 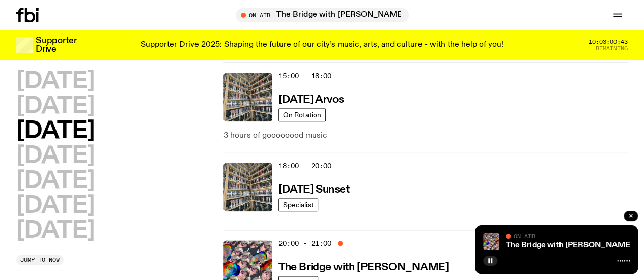 What do you see at coordinates (426, 136) in the screenshot?
I see `p: 3 hours of goooooood music` at bounding box center [426, 136].